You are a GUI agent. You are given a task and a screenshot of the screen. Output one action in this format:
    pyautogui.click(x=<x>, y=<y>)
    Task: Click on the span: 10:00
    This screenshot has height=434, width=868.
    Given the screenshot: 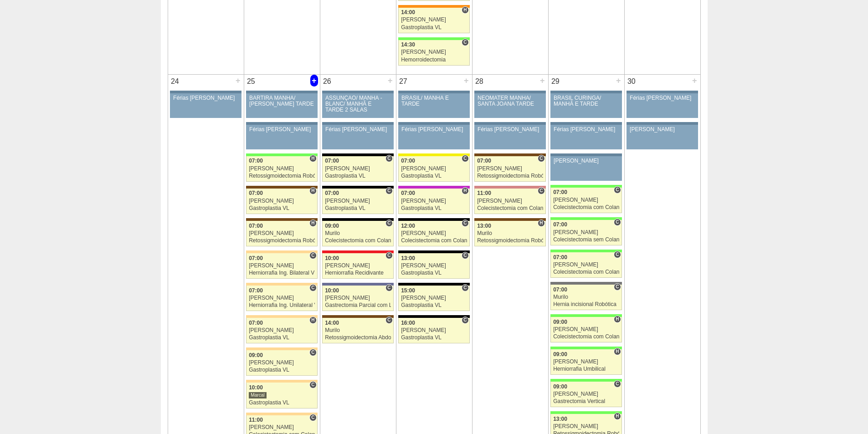 What is the action you would take?
    pyautogui.click(x=332, y=258)
    